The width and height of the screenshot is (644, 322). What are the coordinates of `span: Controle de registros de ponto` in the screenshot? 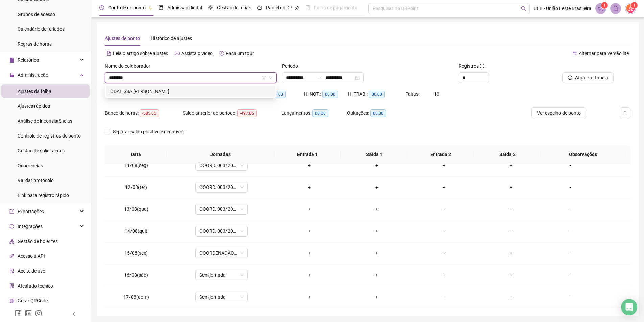 It's located at (49, 136).